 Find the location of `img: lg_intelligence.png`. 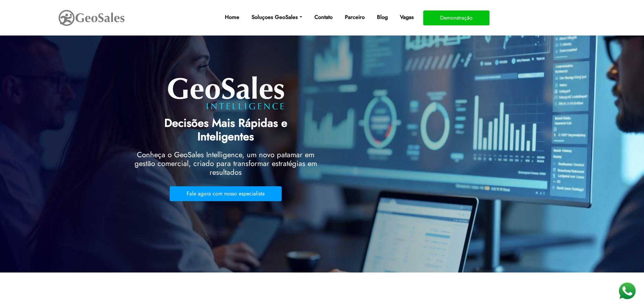

img: lg_intelligence.png is located at coordinates (226, 92).